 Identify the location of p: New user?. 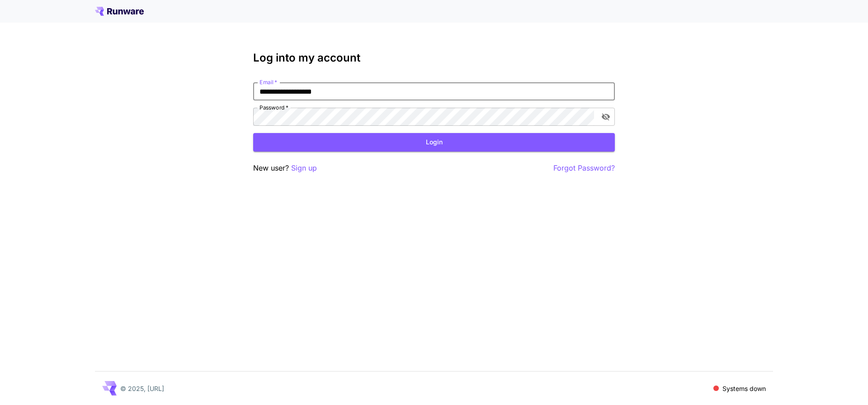
(285, 168).